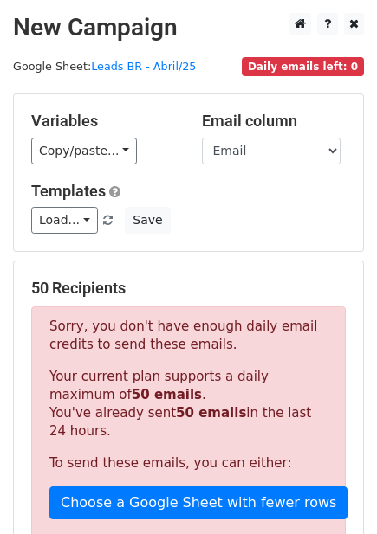 Image resolution: width=377 pixels, height=534 pixels. Describe the element at coordinates (68, 190) in the screenshot. I see `a: Templates` at that location.